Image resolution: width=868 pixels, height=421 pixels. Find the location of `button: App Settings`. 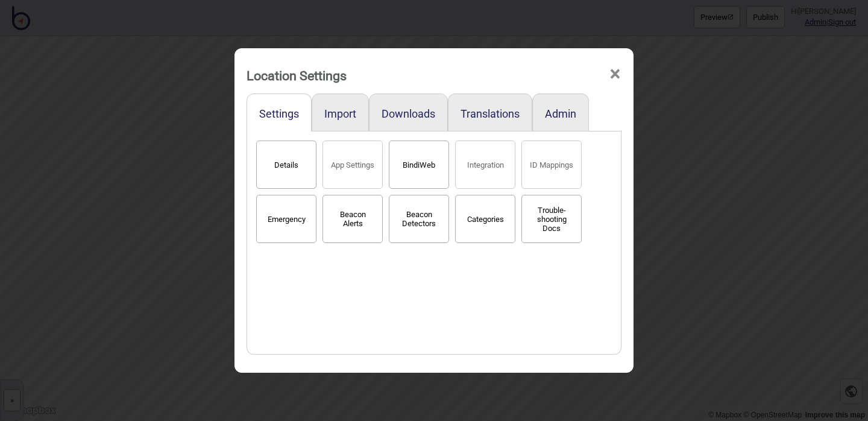

button: App Settings is located at coordinates (353, 165).